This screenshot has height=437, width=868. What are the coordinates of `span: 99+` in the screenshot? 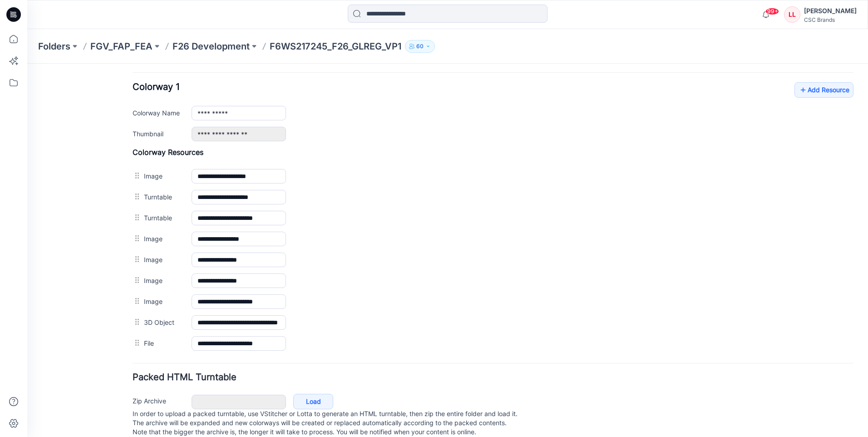 It's located at (772, 11).